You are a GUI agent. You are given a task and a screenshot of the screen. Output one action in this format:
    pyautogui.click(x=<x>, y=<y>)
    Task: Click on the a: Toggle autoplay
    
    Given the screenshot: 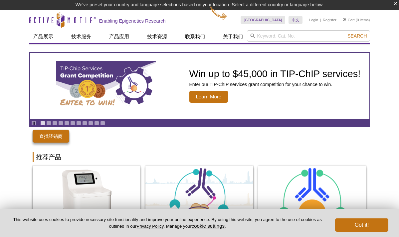 What is the action you would take?
    pyautogui.click(x=34, y=123)
    